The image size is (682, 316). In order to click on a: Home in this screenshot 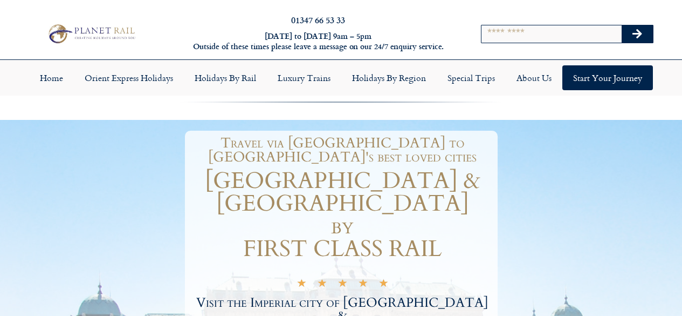, I will do `click(51, 78)`.